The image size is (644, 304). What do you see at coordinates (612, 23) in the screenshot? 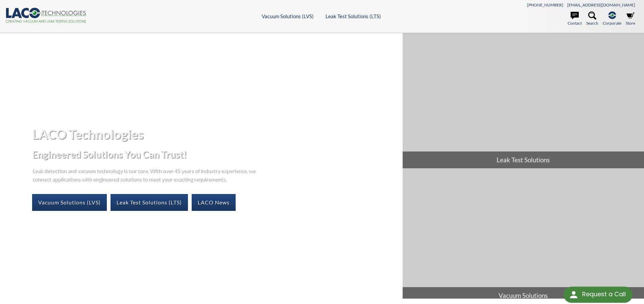
I see `span: Corporate` at bounding box center [612, 23].